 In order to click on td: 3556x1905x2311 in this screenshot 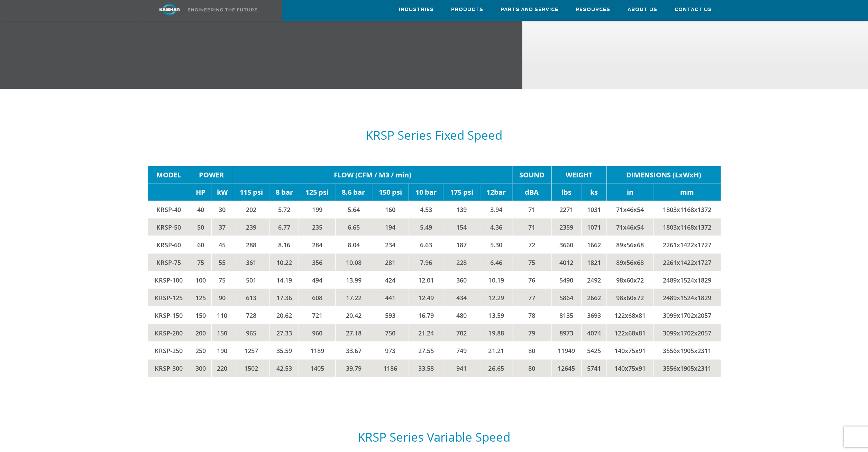, I will do `click(687, 368)`.